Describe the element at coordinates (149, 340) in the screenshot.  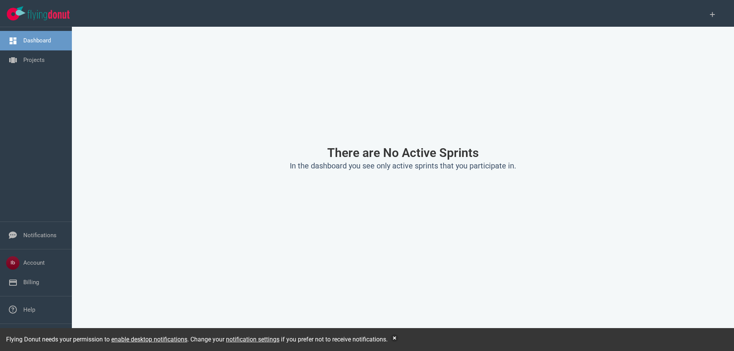
I see `a: enable desktop notifications` at that location.